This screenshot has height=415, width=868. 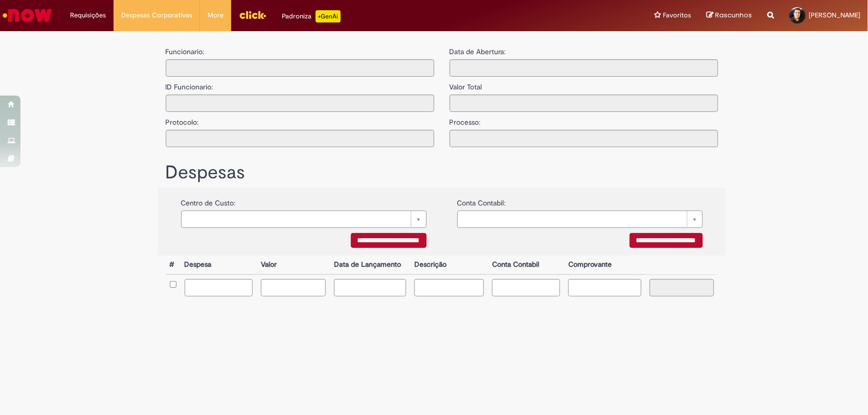 I want to click on h1: Despesas, so click(x=442, y=173).